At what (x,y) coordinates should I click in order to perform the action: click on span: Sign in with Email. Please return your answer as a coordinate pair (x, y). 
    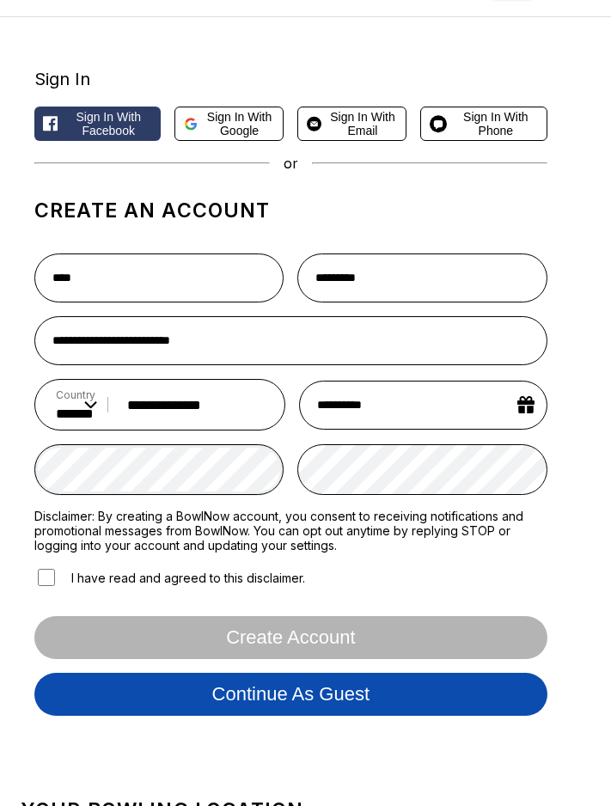
    Looking at the image, I should click on (362, 124).